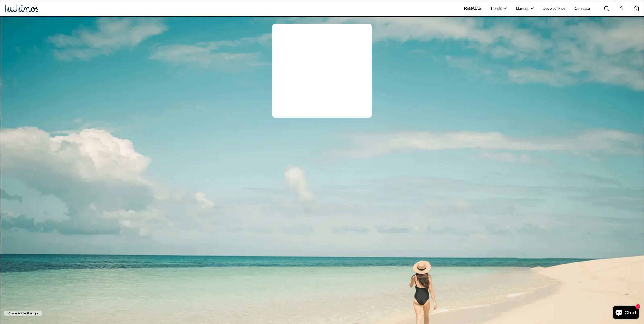 Image resolution: width=644 pixels, height=324 pixels. What do you see at coordinates (636, 9) in the screenshot?
I see `span: 0` at bounding box center [636, 9].